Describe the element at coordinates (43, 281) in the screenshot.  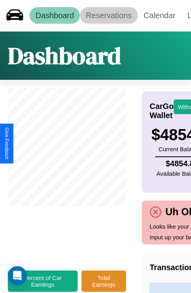
I see `button: Percent of Car Earnings` at that location.